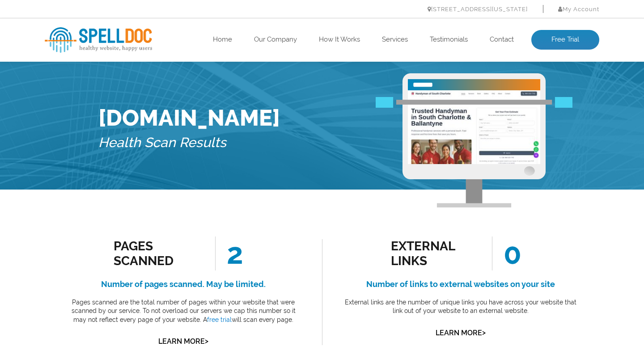  What do you see at coordinates (183, 311) in the screenshot?
I see `p: Pages scanned are the total number of pages within your website that were scanned by our service....` at bounding box center [183, 311].